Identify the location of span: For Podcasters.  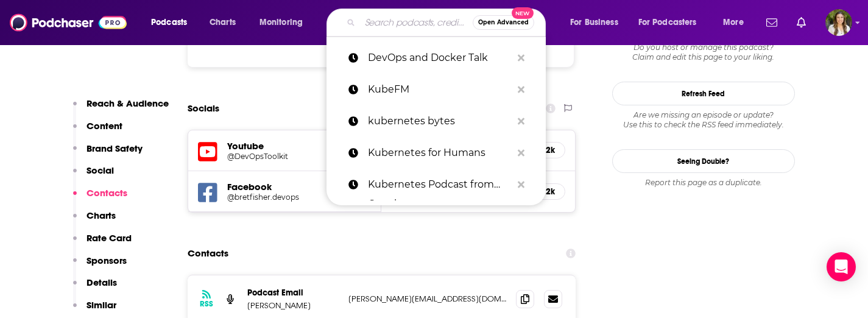
(668, 22).